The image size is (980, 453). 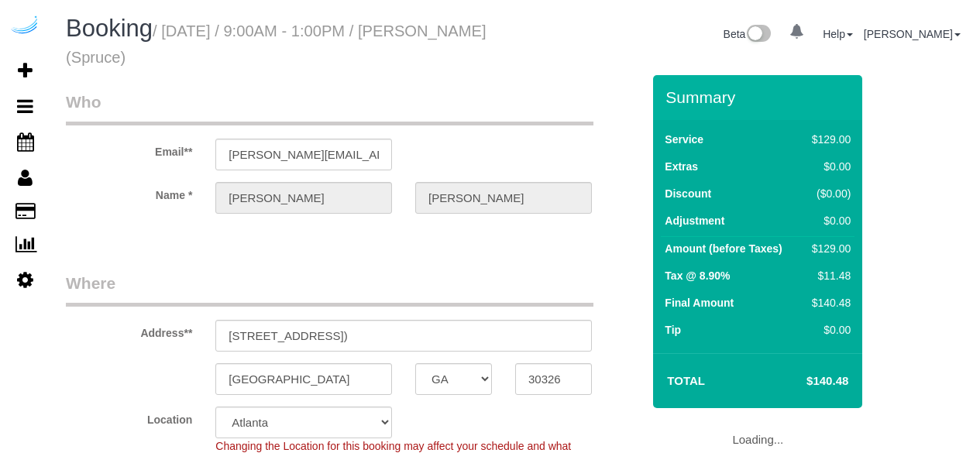 What do you see at coordinates (828, 303) in the screenshot?
I see `div: $140.48` at bounding box center [828, 303].